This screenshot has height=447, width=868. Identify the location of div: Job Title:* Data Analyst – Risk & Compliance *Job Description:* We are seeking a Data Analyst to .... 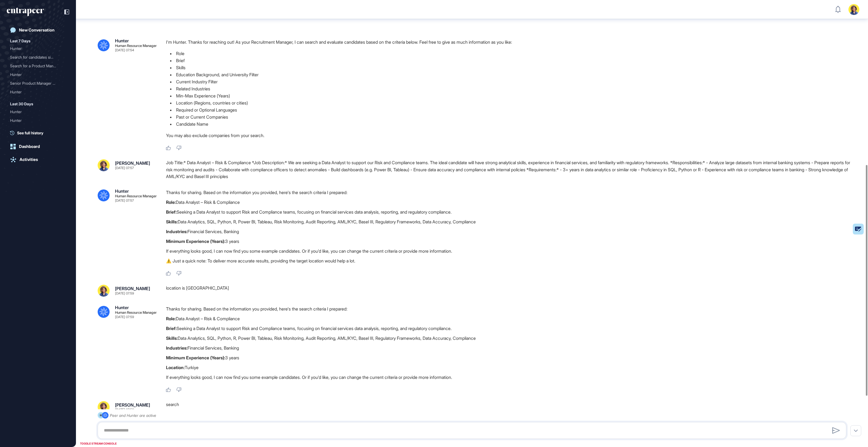
(508, 169).